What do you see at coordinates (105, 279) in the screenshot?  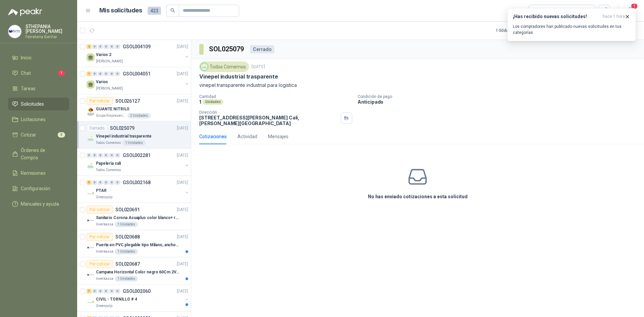 I see `p: Inverkassa` at bounding box center [105, 279].